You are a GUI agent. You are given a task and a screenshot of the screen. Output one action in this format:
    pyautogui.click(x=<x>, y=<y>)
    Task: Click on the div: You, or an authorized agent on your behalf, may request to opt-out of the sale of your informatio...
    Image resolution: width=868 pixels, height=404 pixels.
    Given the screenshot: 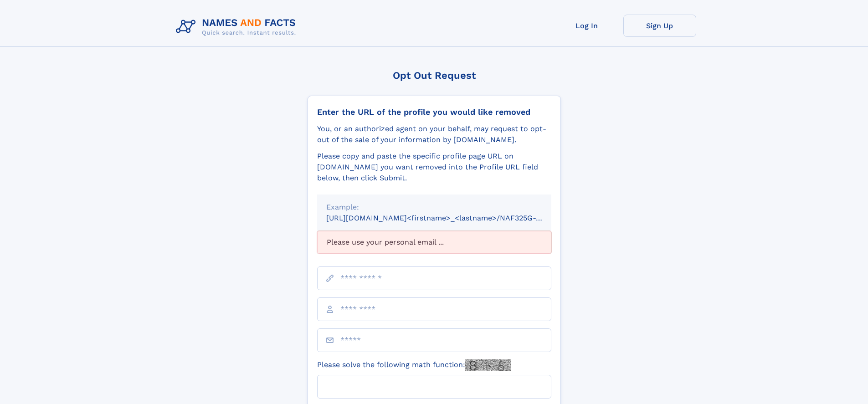 What is the action you would take?
    pyautogui.click(x=434, y=134)
    